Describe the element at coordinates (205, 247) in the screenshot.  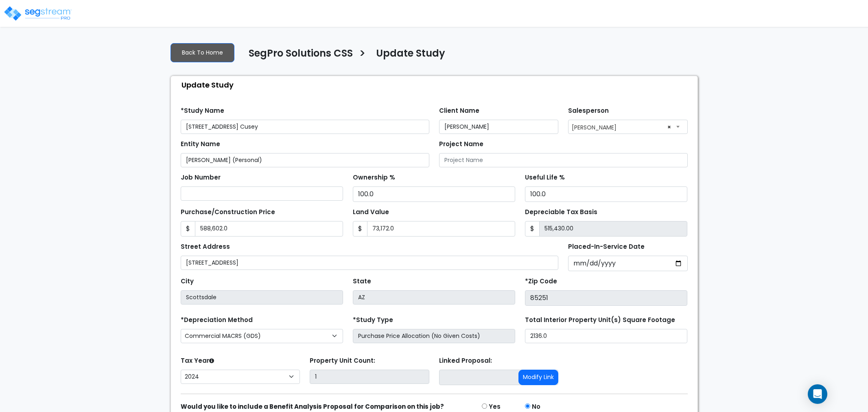
I see `label: Street Address` at that location.